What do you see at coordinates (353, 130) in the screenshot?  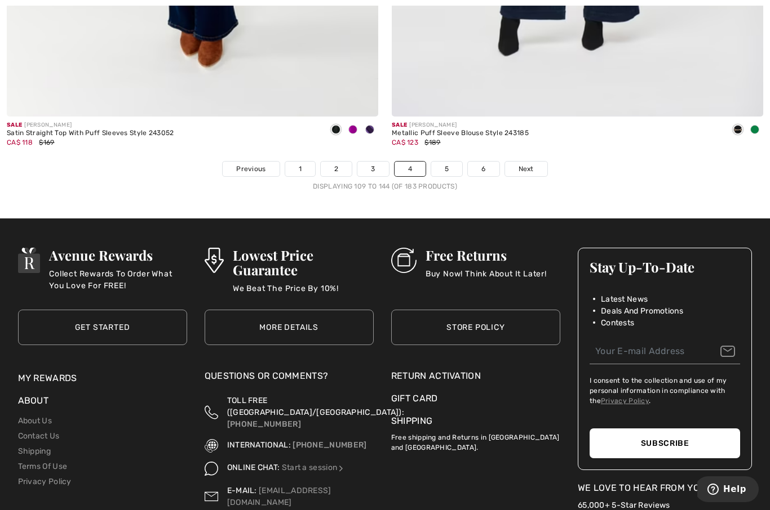 I see `div: Empress` at bounding box center [353, 130].